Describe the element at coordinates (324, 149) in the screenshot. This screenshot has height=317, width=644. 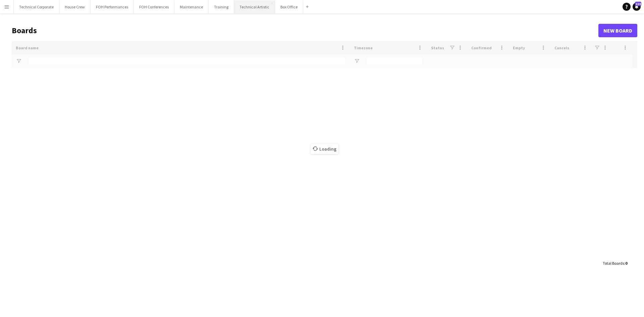
I see `span: Loading` at that location.